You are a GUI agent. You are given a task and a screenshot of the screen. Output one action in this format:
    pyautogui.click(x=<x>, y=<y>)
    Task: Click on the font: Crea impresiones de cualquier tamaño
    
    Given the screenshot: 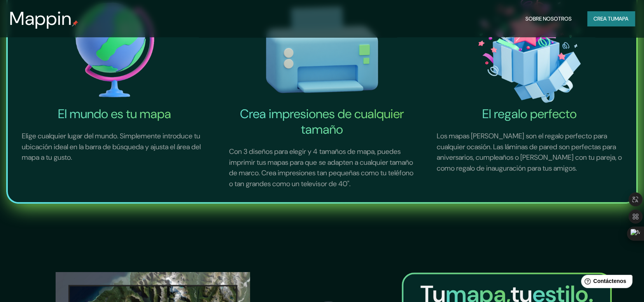 What is the action you would take?
    pyautogui.click(x=322, y=122)
    